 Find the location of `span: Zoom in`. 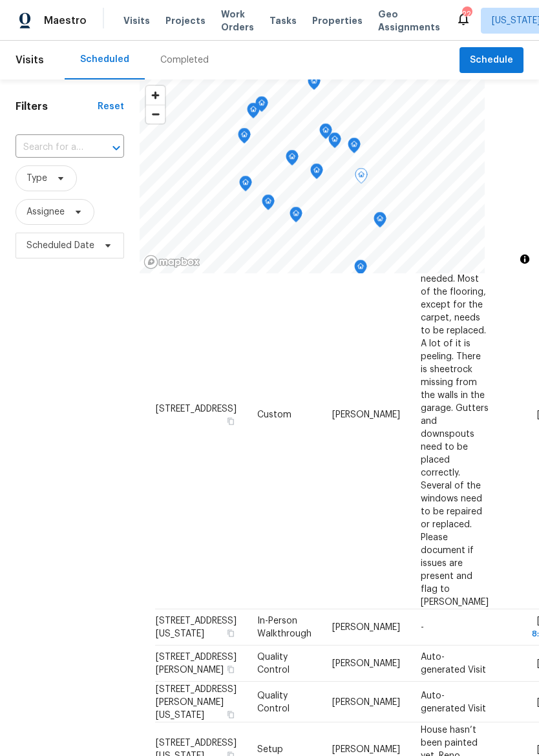

span: Zoom in is located at coordinates (155, 95).